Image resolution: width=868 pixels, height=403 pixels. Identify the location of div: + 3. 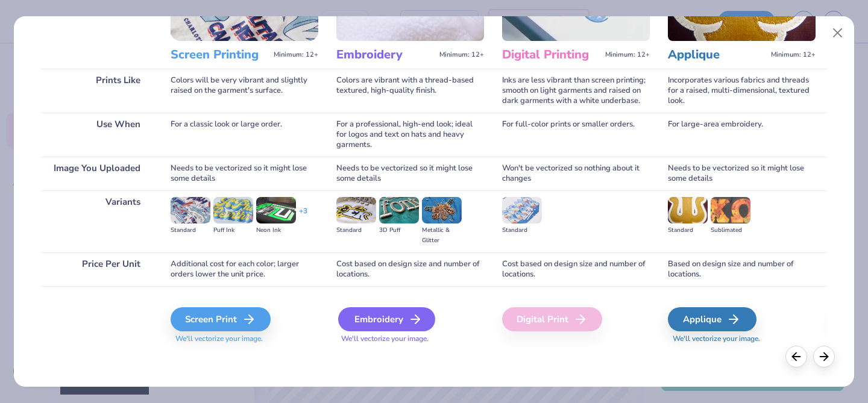
(304, 216).